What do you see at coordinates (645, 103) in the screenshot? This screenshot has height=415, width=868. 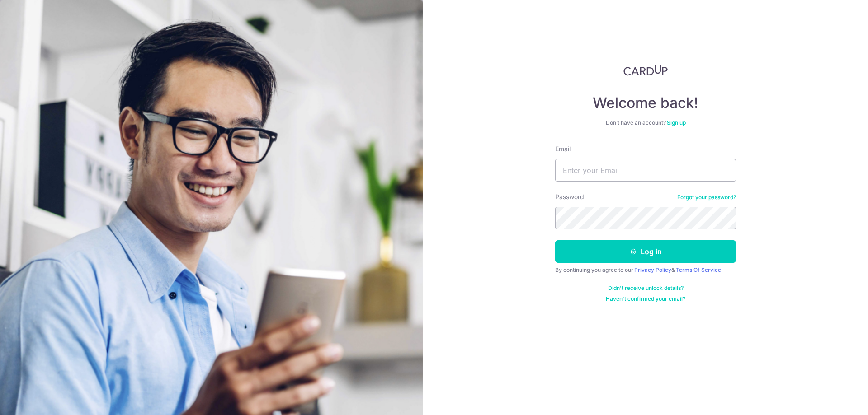 I see `h4: Welcome back!` at bounding box center [645, 103].